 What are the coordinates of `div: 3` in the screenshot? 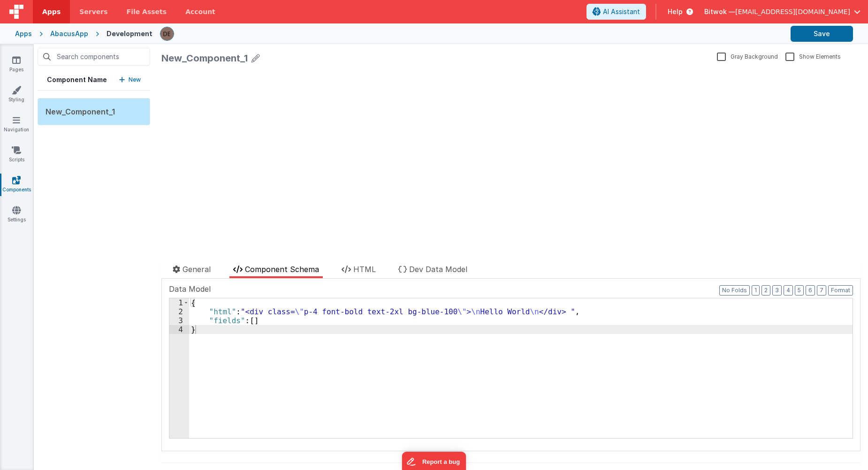 It's located at (179, 321).